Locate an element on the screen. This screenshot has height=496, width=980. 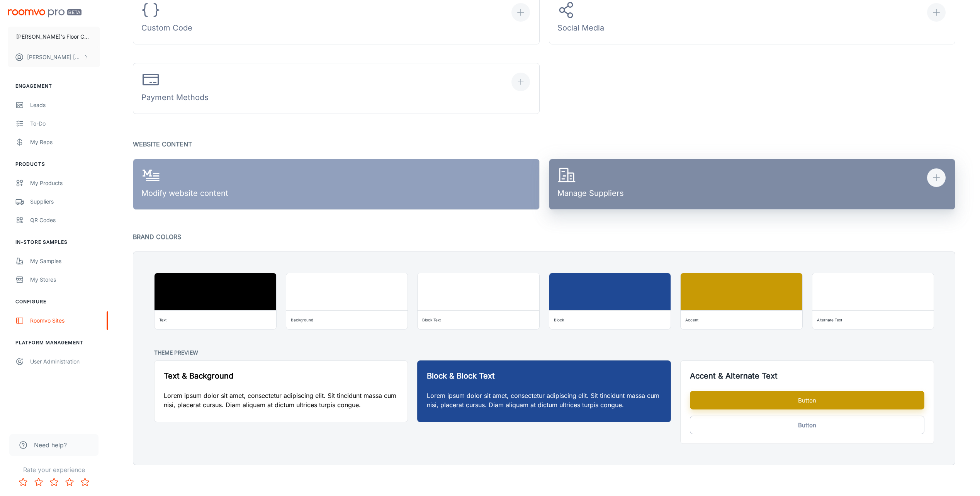
div: QR Codes is located at coordinates (65, 220).